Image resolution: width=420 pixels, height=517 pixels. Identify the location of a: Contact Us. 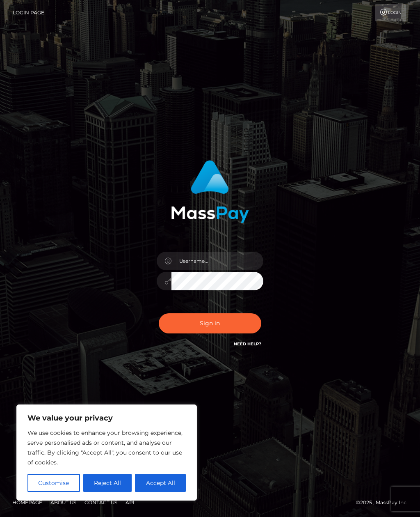
(101, 502).